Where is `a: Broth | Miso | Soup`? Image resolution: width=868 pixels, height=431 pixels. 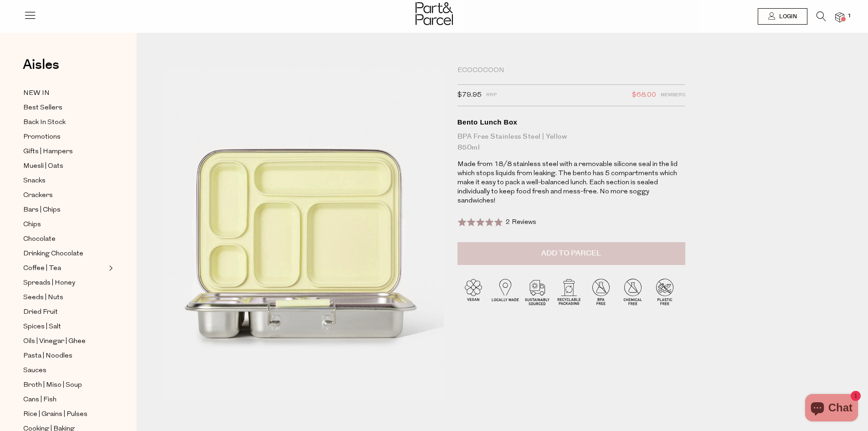 a: Broth | Miso | Soup is located at coordinates (64, 385).